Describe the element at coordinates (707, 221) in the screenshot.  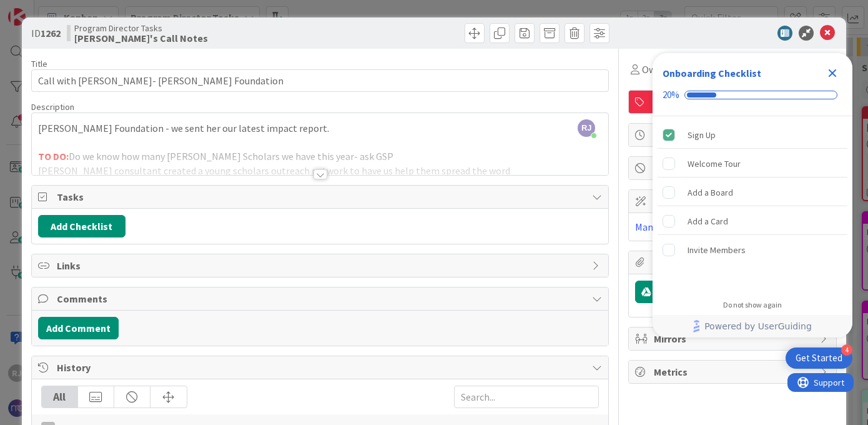
I see `div: Add a Card` at that location.